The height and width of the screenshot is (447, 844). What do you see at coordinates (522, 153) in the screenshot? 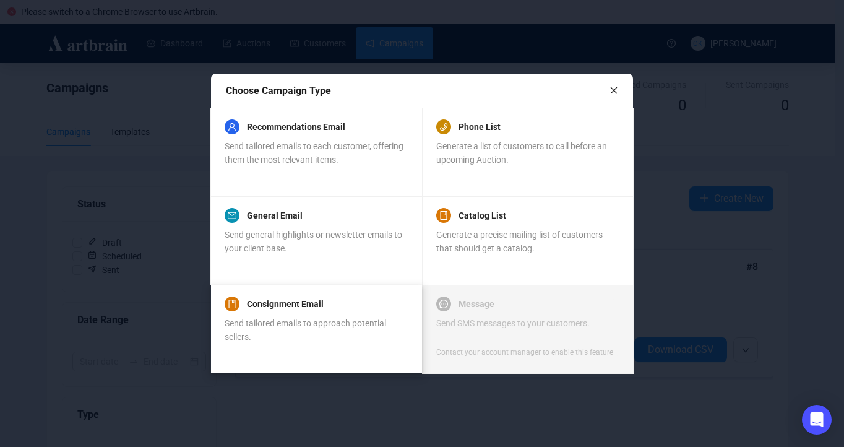
I see `span: Generate a list of customers to call before an upcoming Auction.` at bounding box center [522, 153].